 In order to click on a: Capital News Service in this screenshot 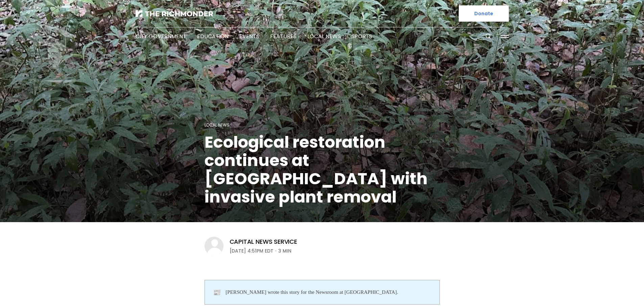, I will do `click(263, 242)`.